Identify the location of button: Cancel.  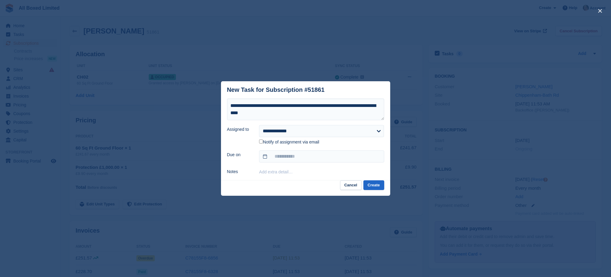
(351, 185).